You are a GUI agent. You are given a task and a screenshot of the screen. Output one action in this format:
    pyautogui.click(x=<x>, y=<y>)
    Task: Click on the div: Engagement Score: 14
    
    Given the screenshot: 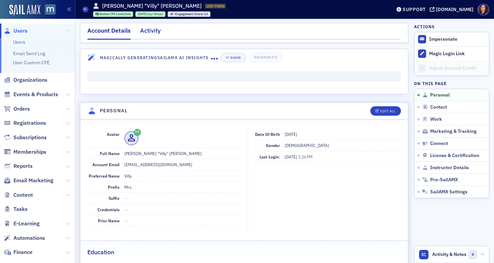 What is the action you would take?
    pyautogui.click(x=189, y=14)
    